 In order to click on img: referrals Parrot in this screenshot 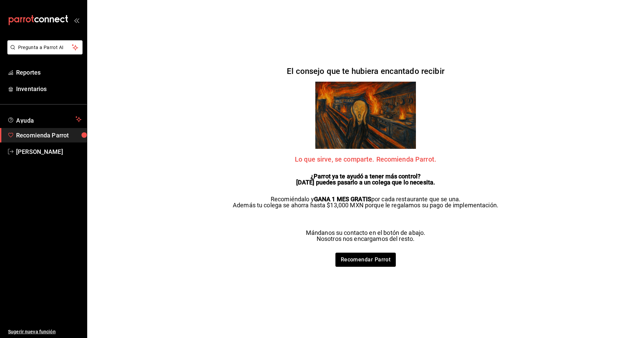, I will do `click(366, 115)`.